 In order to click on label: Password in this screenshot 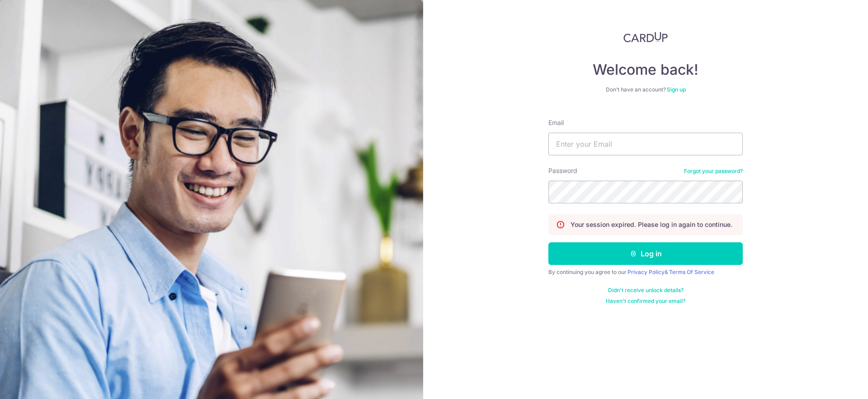, I will do `click(563, 171)`.